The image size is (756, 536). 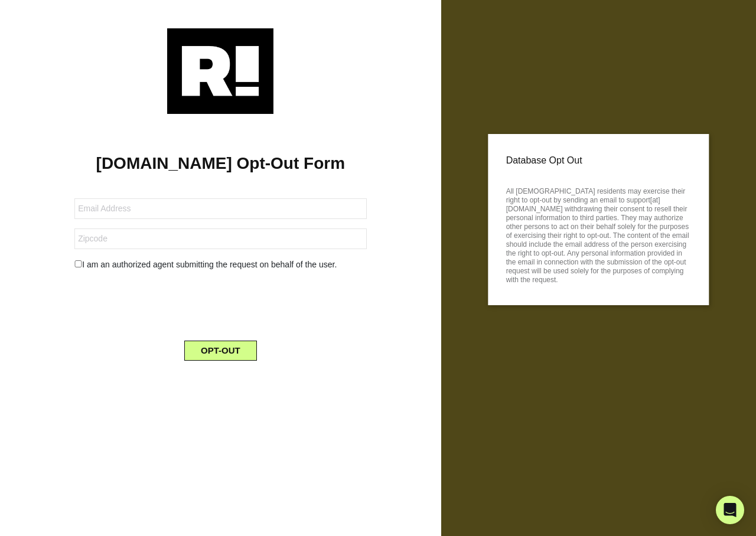 I want to click on div: Open Intercom Messenger, so click(x=730, y=510).